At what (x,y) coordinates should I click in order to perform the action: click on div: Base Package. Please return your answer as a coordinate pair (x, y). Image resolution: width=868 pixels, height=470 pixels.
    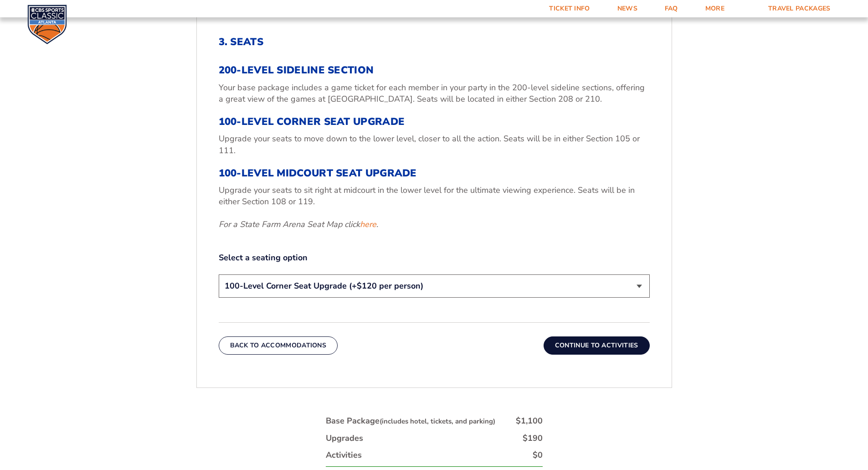
    Looking at the image, I should click on (410, 421).